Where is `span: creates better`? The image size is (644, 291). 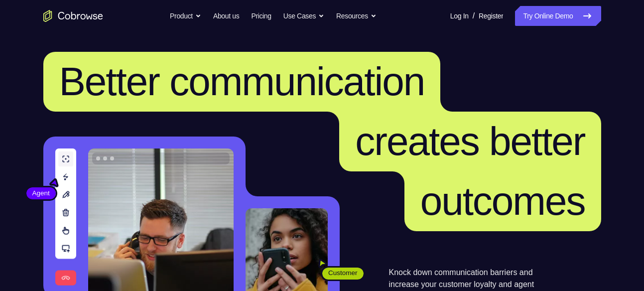 span: creates better is located at coordinates (470, 141).